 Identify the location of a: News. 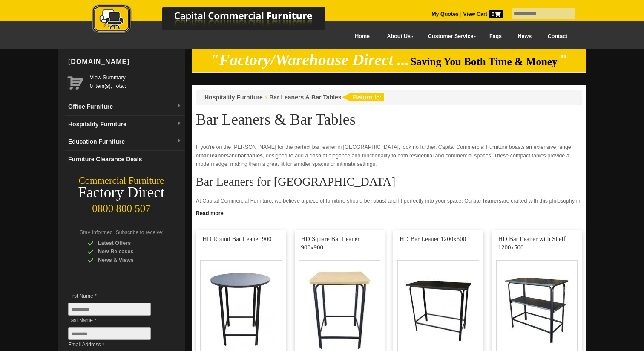
(525, 36).